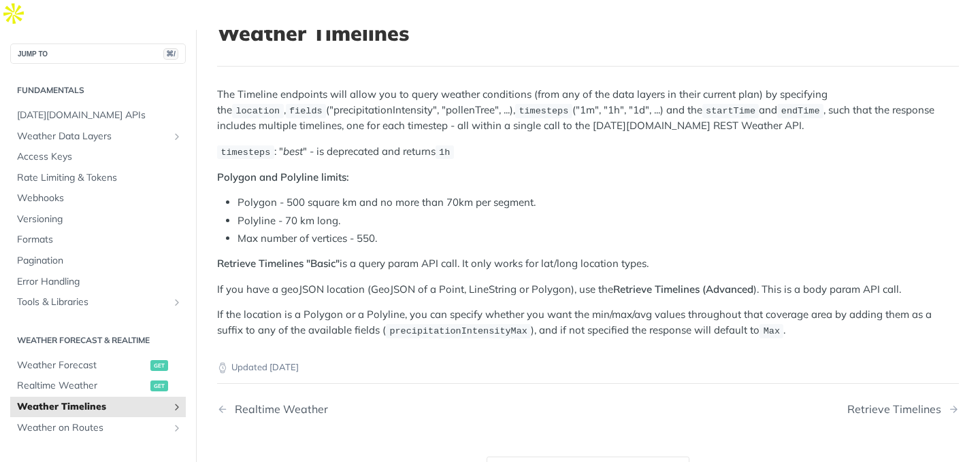  I want to click on button: JUMP TO⌘/, so click(98, 54).